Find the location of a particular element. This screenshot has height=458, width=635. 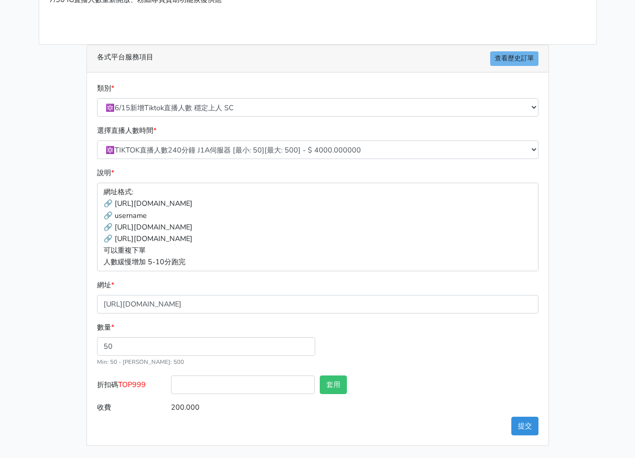

label: 網址 is located at coordinates (106, 285).